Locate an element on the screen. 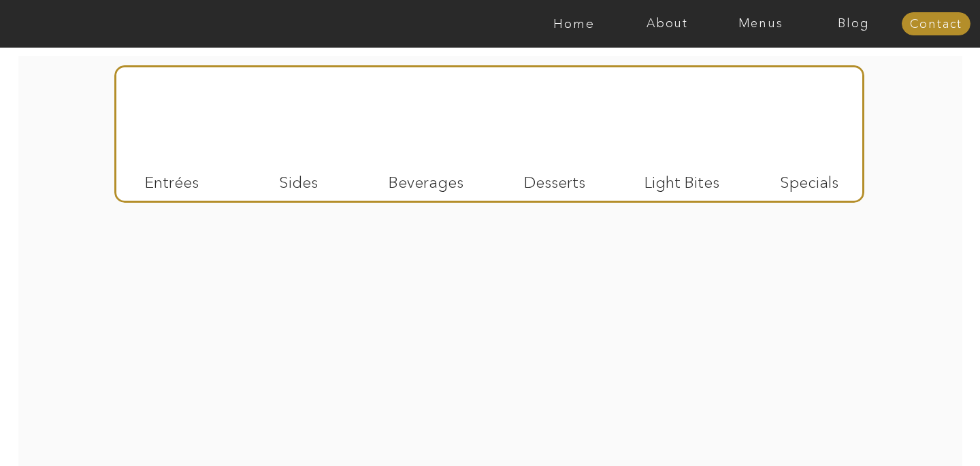 Image resolution: width=980 pixels, height=466 pixels. a: Home is located at coordinates (574, 24).